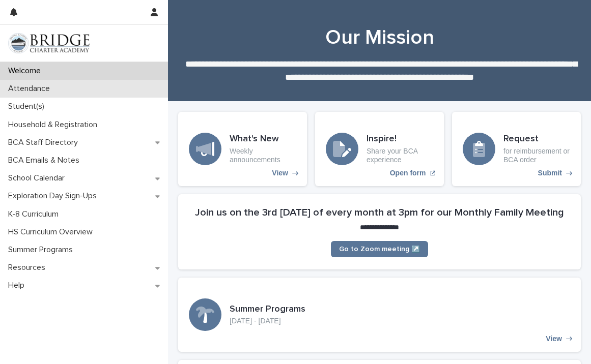 This screenshot has width=591, height=364. What do you see at coordinates (54, 196) in the screenshot?
I see `p: Exploration Day Sign-Ups` at bounding box center [54, 196].